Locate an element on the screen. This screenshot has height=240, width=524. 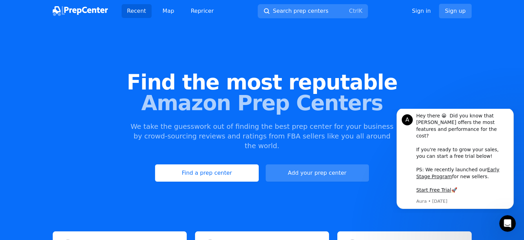
span: Find the most reputable is located at coordinates (262, 82).